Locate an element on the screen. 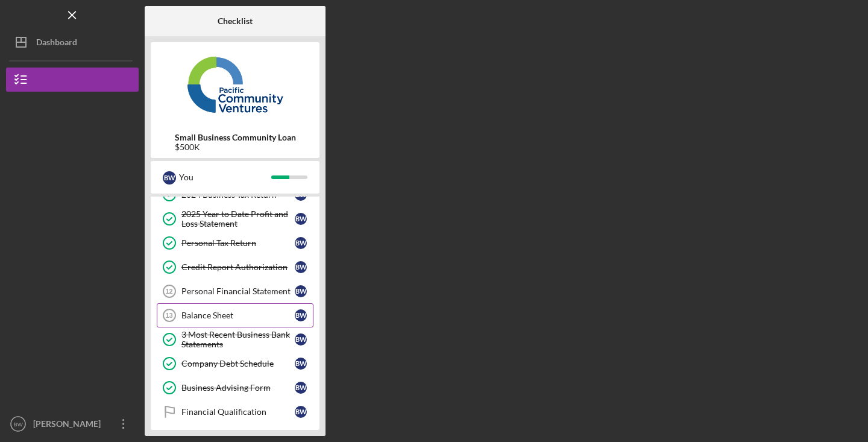 This screenshot has height=442, width=868. div: Company Debt Schedule is located at coordinates (238, 363).